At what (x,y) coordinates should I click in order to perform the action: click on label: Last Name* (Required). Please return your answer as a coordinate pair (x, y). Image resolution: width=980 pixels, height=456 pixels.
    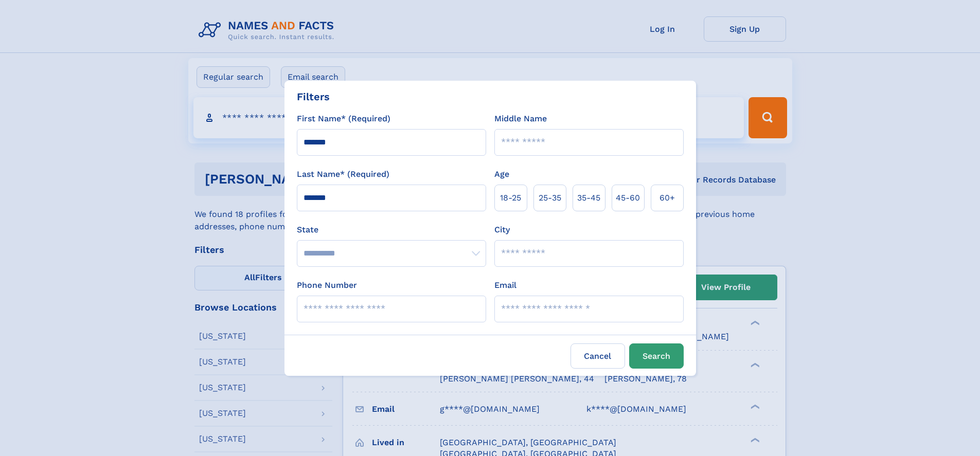
    Looking at the image, I should click on (343, 174).